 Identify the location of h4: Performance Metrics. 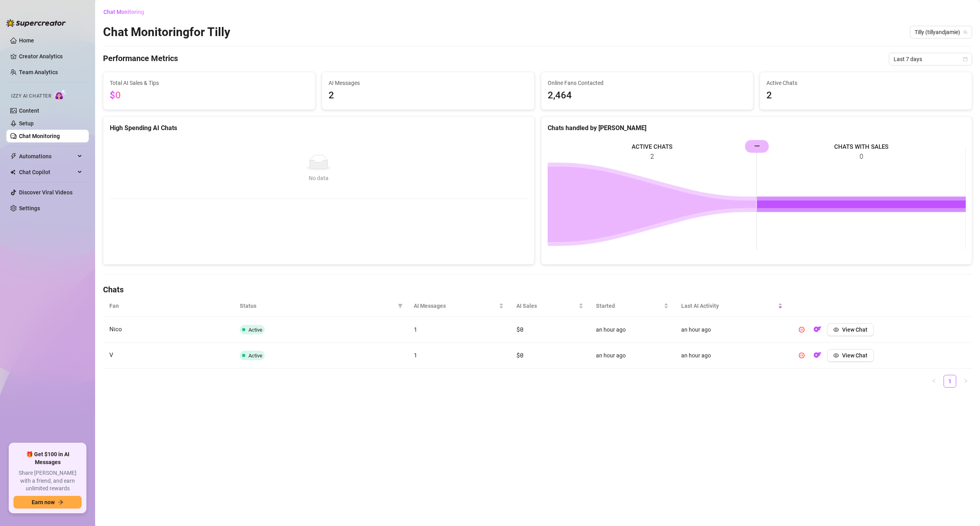
(140, 59).